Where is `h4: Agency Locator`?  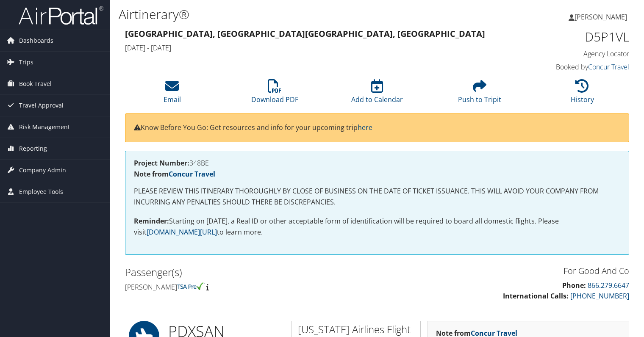
h4: Agency Locator is located at coordinates (571, 54).